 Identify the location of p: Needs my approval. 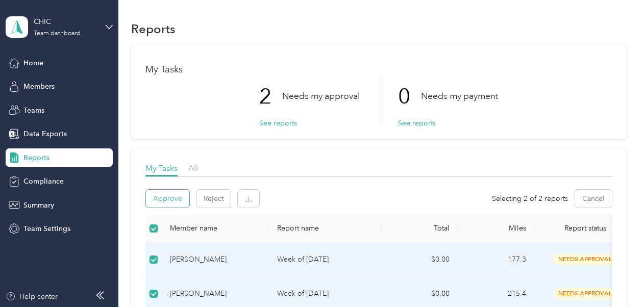
(321, 96).